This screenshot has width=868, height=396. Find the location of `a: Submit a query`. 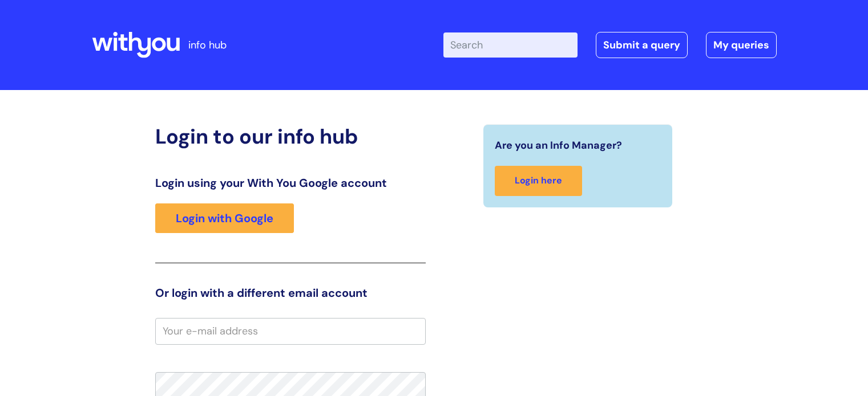

a: Submit a query is located at coordinates (642, 45).